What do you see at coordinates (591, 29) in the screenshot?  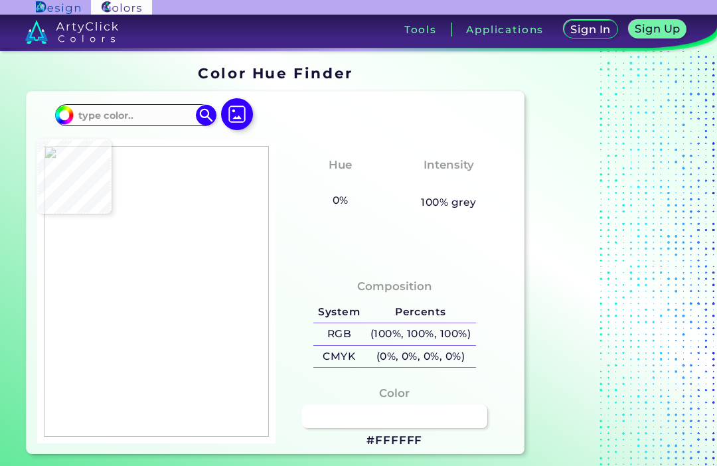 I see `h5: Sign In` at bounding box center [591, 29].